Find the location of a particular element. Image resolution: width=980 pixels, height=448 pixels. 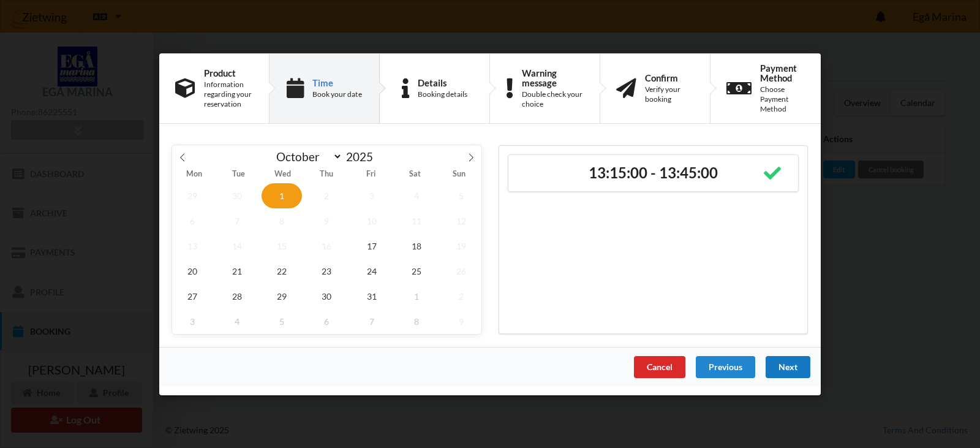

span: October 17, 2025 is located at coordinates (372, 245).